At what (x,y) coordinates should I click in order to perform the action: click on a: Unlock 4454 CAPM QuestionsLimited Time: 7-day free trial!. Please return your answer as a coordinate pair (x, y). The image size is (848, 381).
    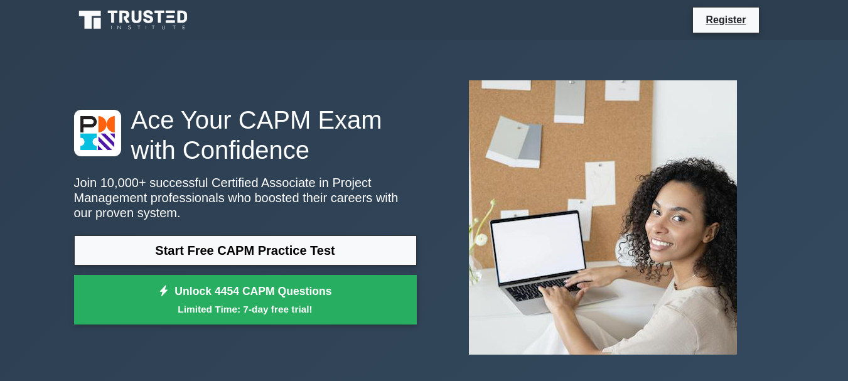
    Looking at the image, I should click on (245, 300).